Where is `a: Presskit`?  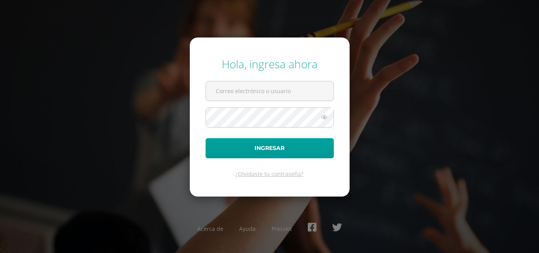
a: Presskit is located at coordinates (282, 228).